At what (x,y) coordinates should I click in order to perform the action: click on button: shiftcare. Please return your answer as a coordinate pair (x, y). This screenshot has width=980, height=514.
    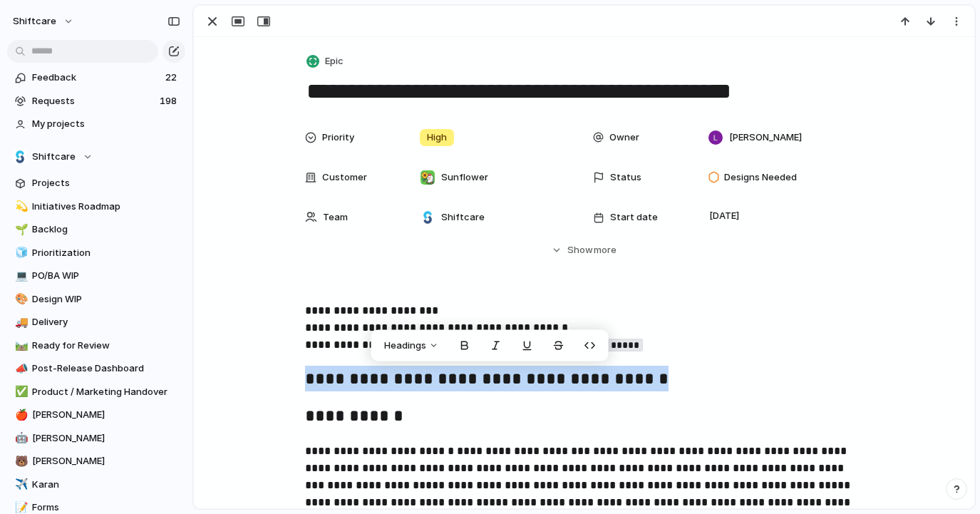
    Looking at the image, I should click on (44, 21).